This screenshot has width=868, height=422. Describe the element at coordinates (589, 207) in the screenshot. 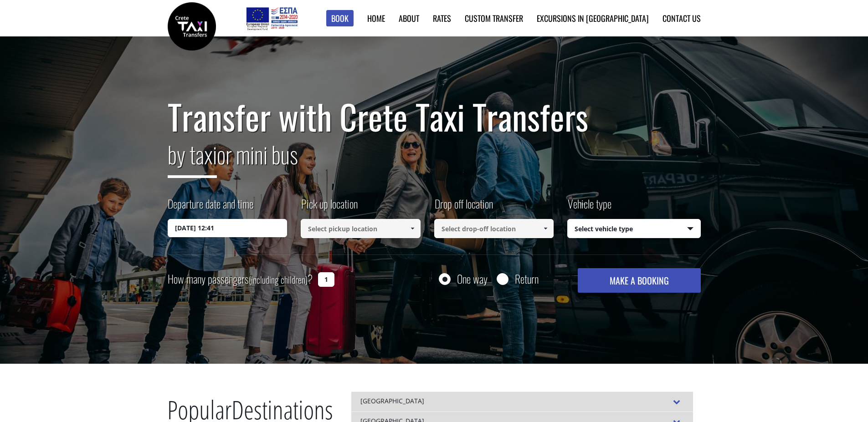

I see `label: Vehicle type` at that location.